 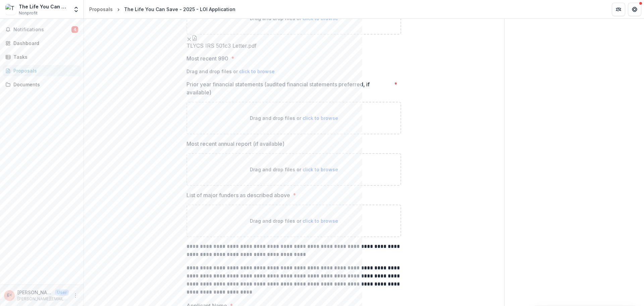 What do you see at coordinates (189, 39) in the screenshot?
I see `button: Remove File` at bounding box center [189, 39].